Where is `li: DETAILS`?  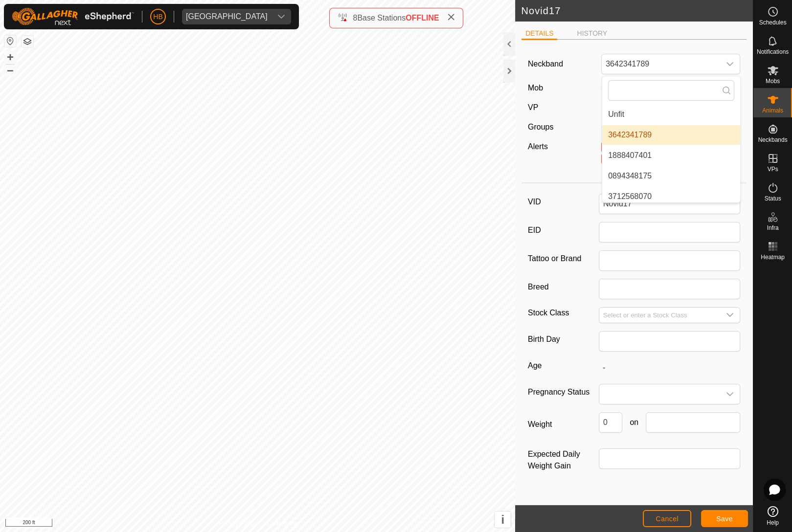 li: DETAILS is located at coordinates (539, 34).